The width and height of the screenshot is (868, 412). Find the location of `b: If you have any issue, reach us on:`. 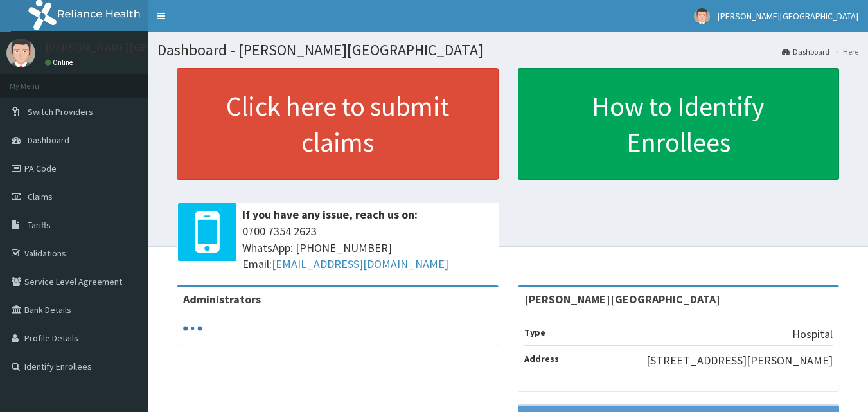

b: If you have any issue, reach us on: is located at coordinates (329, 213).